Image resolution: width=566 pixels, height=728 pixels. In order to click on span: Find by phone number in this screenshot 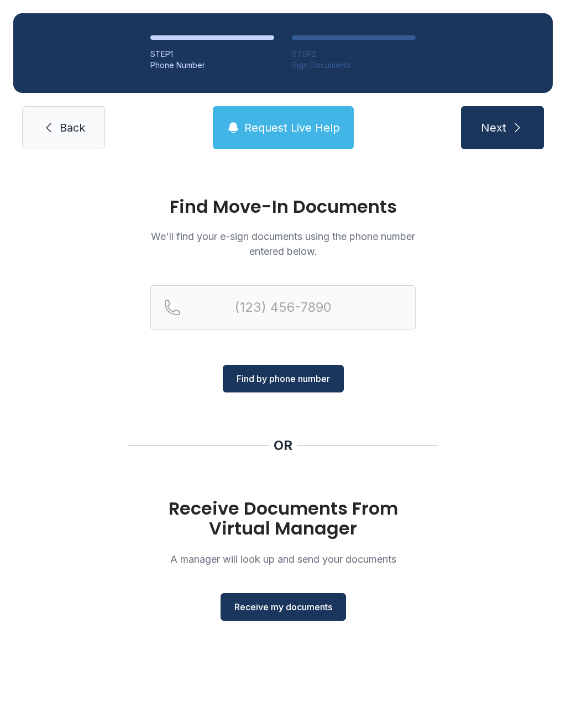, I will do `click(283, 379)`.